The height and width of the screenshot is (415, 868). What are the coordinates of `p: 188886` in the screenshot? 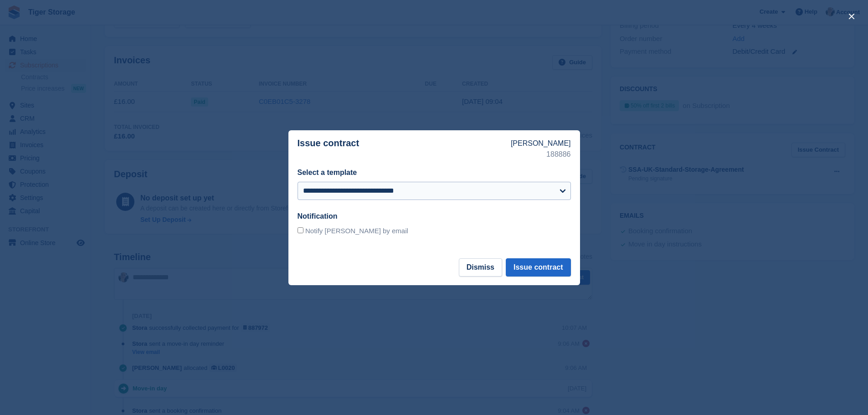 It's located at (541, 154).